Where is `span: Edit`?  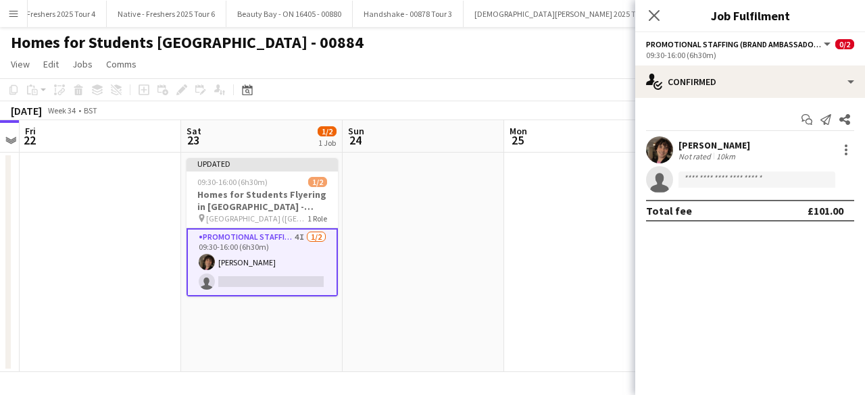
span: Edit is located at coordinates (51, 64).